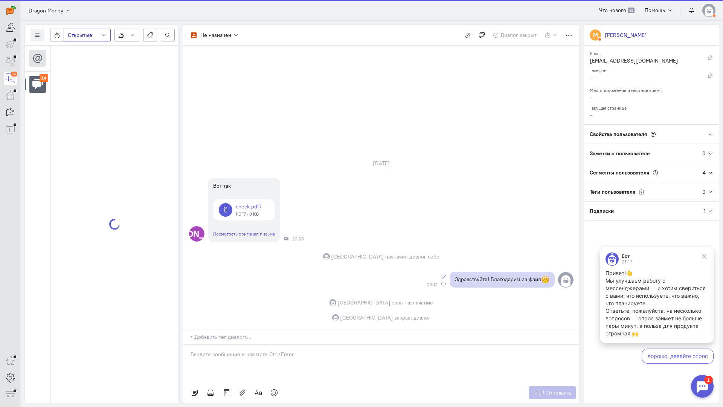 Image resolution: width=723 pixels, height=407 pixels. I want to click on div: Не назначен, so click(216, 35).